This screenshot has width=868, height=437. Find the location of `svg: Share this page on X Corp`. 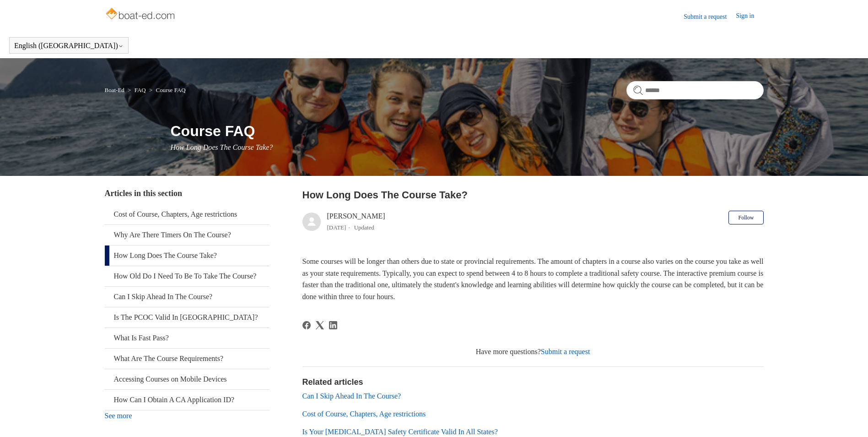

svg: Share this page on X Corp is located at coordinates (320, 325).